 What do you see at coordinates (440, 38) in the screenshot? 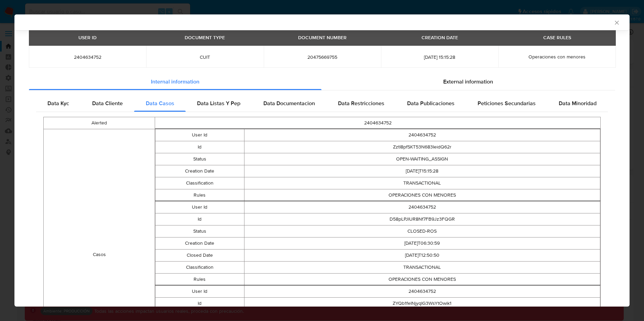
I see `div: CREATION DATE` at bounding box center [440, 38].